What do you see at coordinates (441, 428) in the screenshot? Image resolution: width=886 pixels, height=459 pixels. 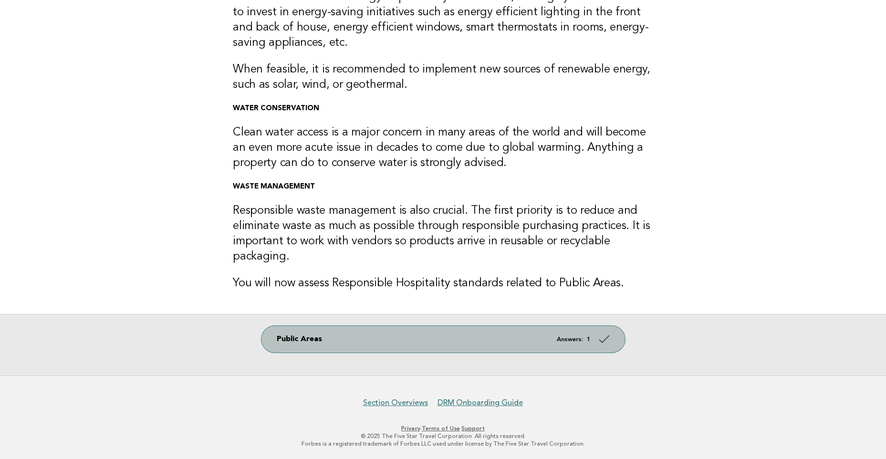 I see `a: Terms of Use` at bounding box center [441, 428].